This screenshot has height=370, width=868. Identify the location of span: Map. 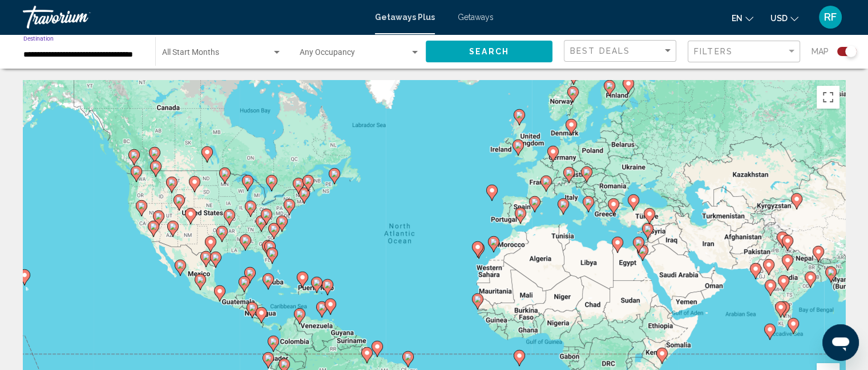
(820, 52).